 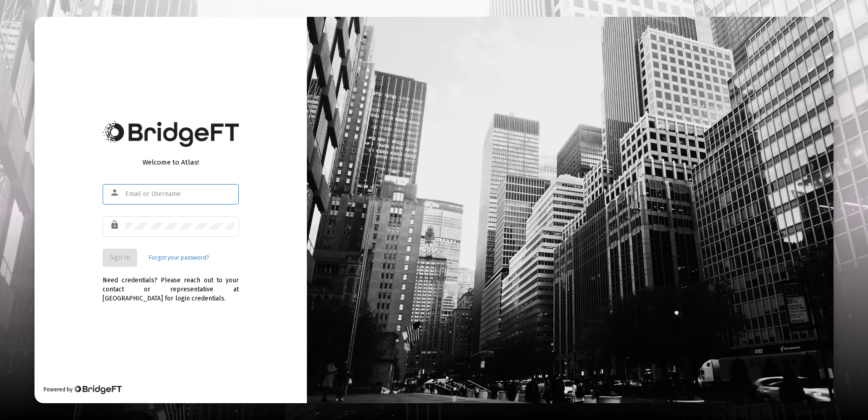 What do you see at coordinates (120, 257) in the screenshot?
I see `span: Sign In` at bounding box center [120, 257].